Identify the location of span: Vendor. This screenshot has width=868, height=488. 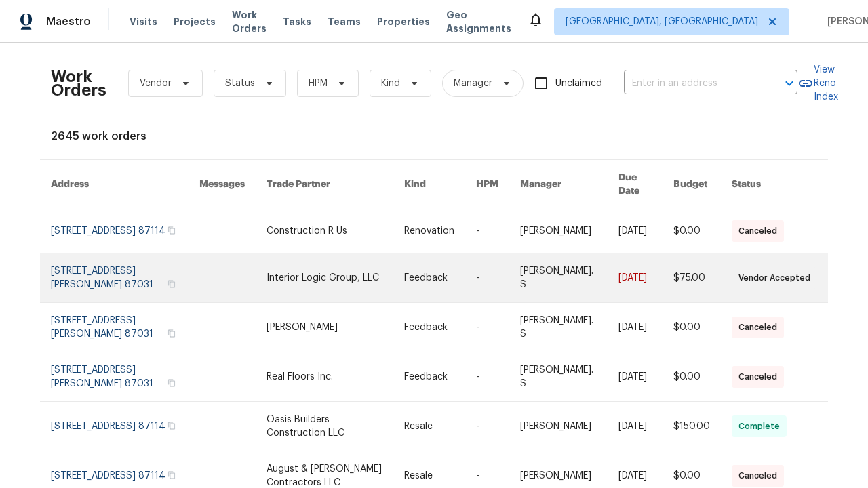
(155, 84).